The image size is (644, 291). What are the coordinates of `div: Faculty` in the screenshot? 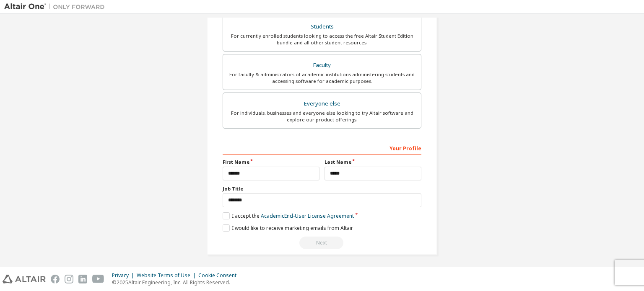 It's located at (322, 65).